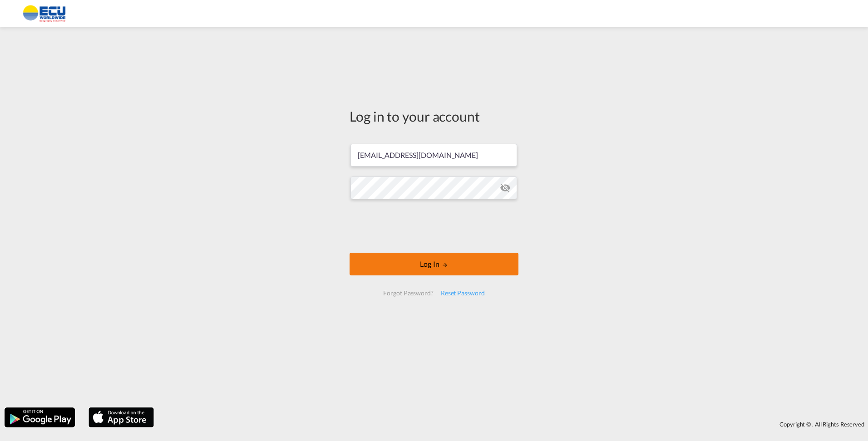 The width and height of the screenshot is (868, 441). Describe the element at coordinates (513, 424) in the screenshot. I see `div: Copyright © . All Rights Reserved` at that location.